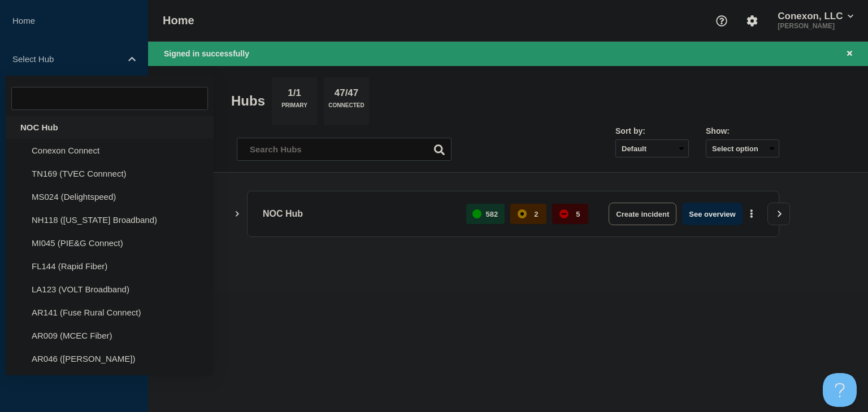 This screenshot has height=412, width=868. Describe the element at coordinates (344, 149) in the screenshot. I see `input: Search Hubs` at that location.